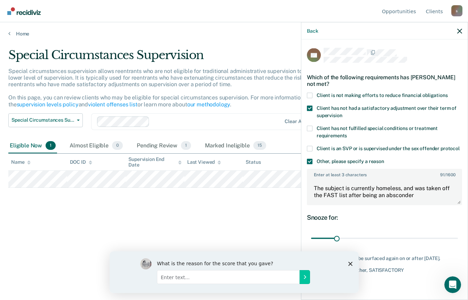  I want to click on span: / 1600, so click(447, 175).